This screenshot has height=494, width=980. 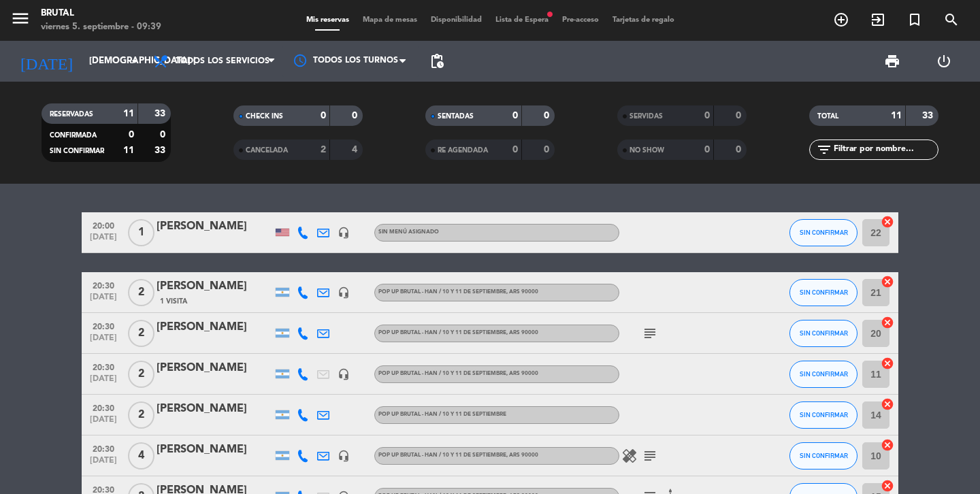 What do you see at coordinates (72, 114) in the screenshot?
I see `span: RESERVADAS` at bounding box center [72, 114].